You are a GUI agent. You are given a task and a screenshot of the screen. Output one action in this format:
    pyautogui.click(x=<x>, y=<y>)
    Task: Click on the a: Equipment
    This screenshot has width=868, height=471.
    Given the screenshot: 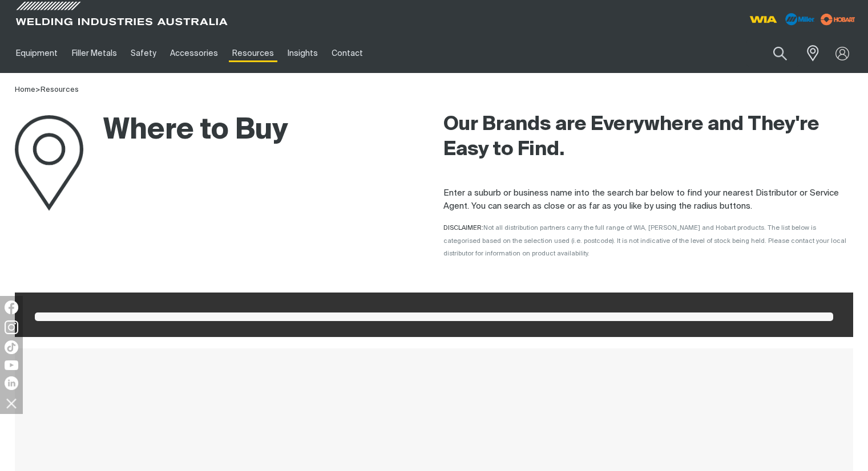 What is the action you would take?
    pyautogui.click(x=37, y=53)
    